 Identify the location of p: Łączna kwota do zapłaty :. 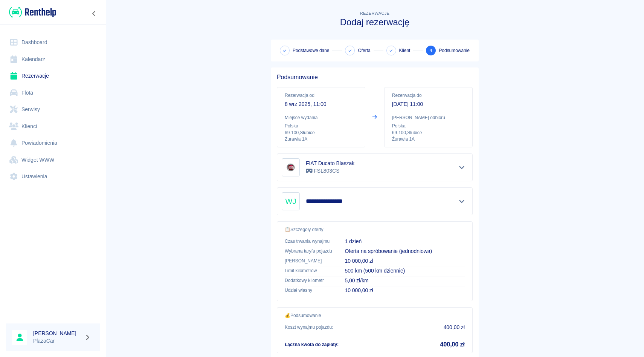
(311, 344).